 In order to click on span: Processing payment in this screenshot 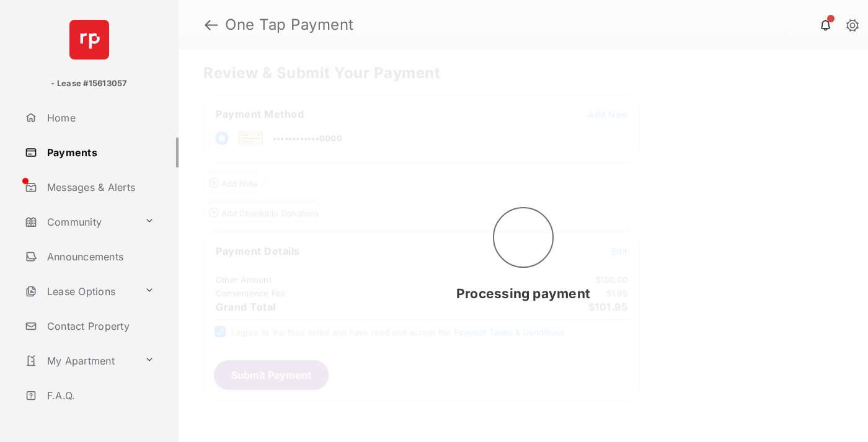, I will do `click(523, 293)`.